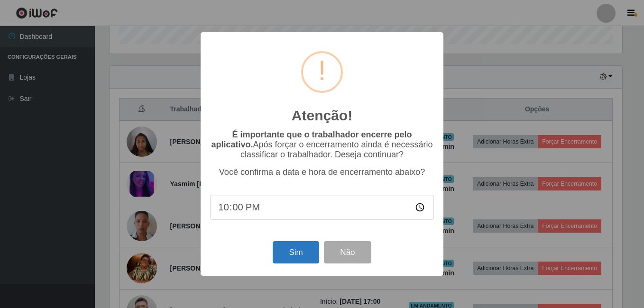  What do you see at coordinates (322, 116) in the screenshot?
I see `h2: Atenção!` at bounding box center [322, 116].